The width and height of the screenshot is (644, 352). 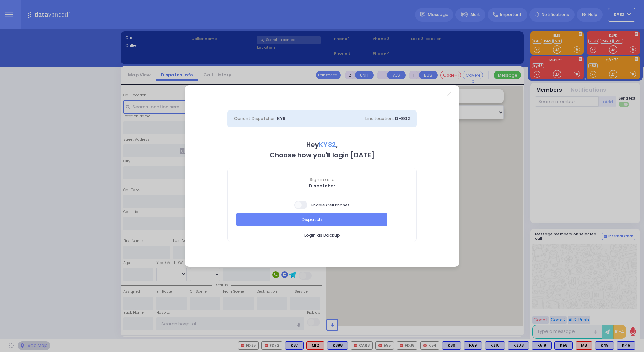 What do you see at coordinates (322, 180) in the screenshot?
I see `span: Sign in as a` at bounding box center [322, 180].